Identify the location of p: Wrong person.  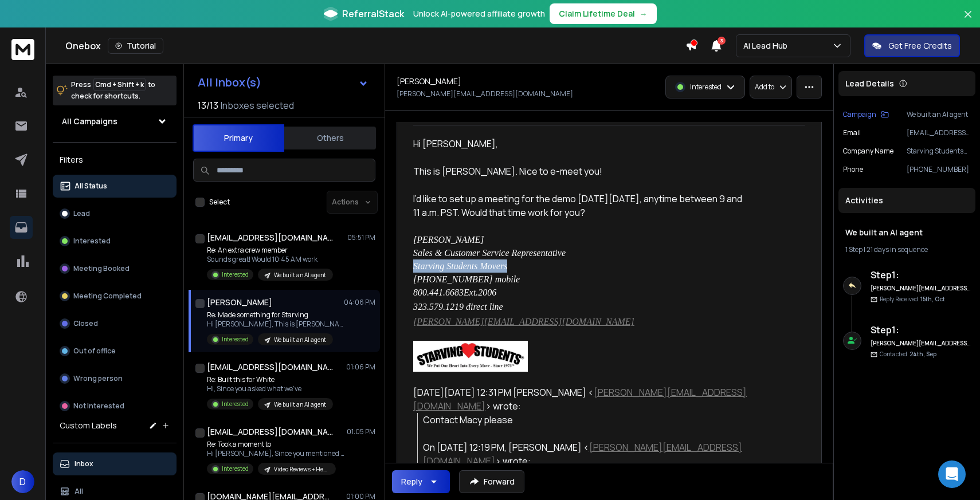
(98, 379).